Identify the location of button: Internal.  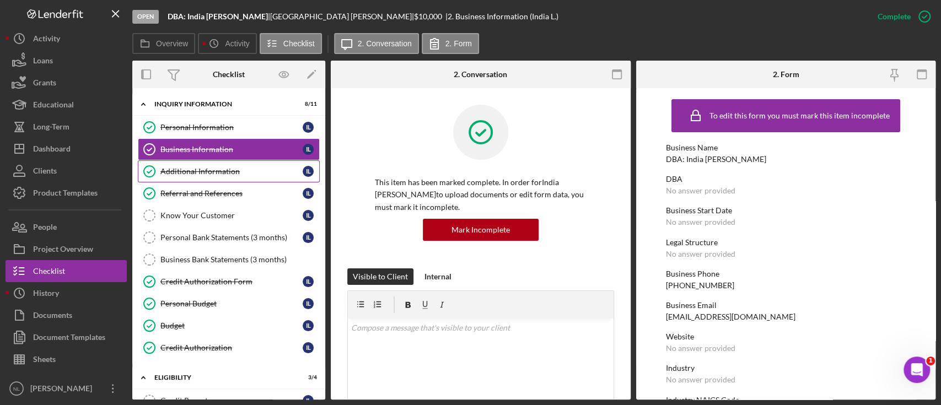
(438, 277).